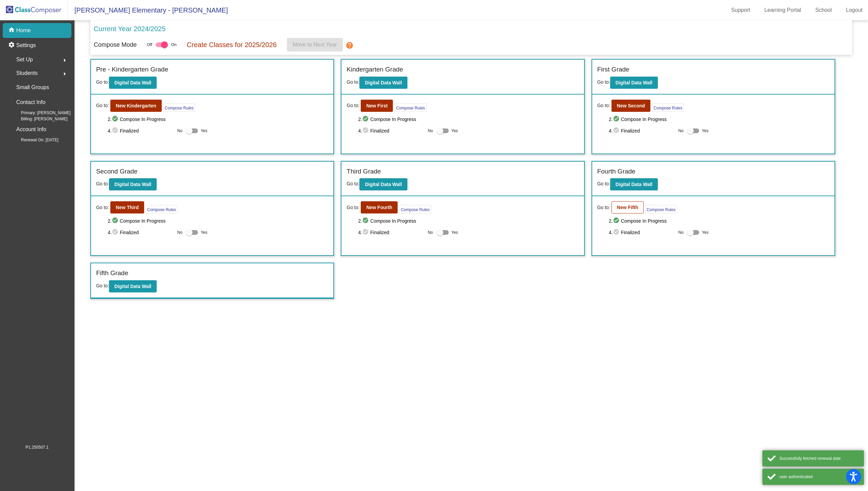 This screenshot has width=868, height=491. Describe the element at coordinates (364, 171) in the screenshot. I see `label: Third Grade` at that location.